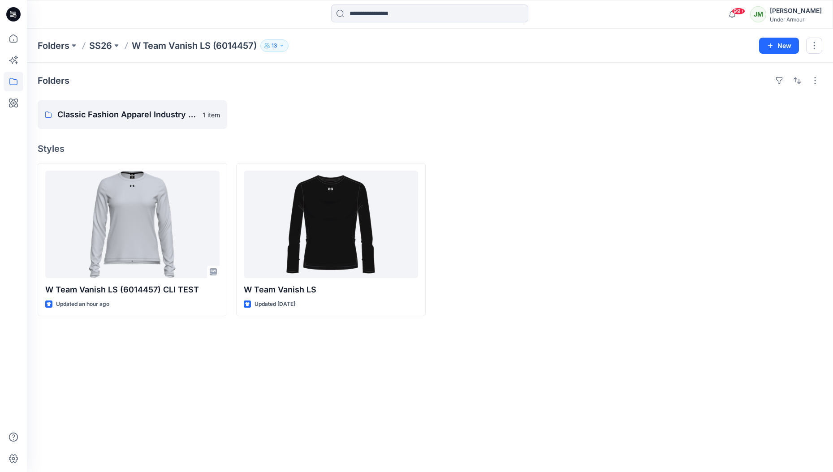 Image resolution: width=833 pixels, height=472 pixels. I want to click on p: Updated an hour ago, so click(82, 304).